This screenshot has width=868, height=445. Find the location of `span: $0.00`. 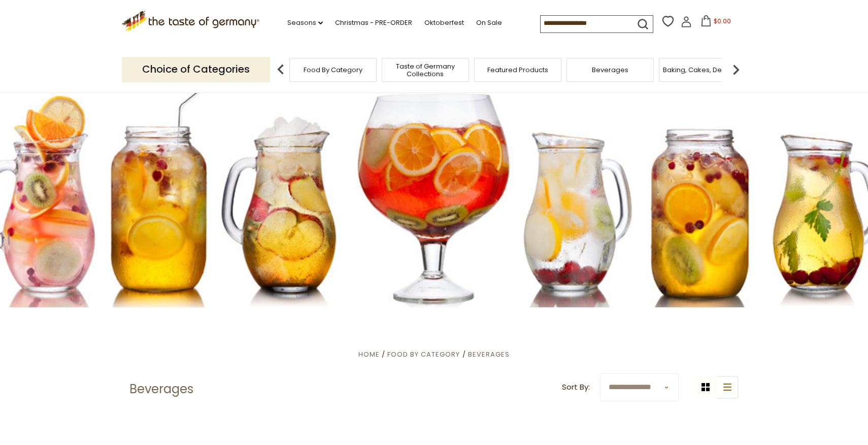

span: $0.00 is located at coordinates (722, 21).